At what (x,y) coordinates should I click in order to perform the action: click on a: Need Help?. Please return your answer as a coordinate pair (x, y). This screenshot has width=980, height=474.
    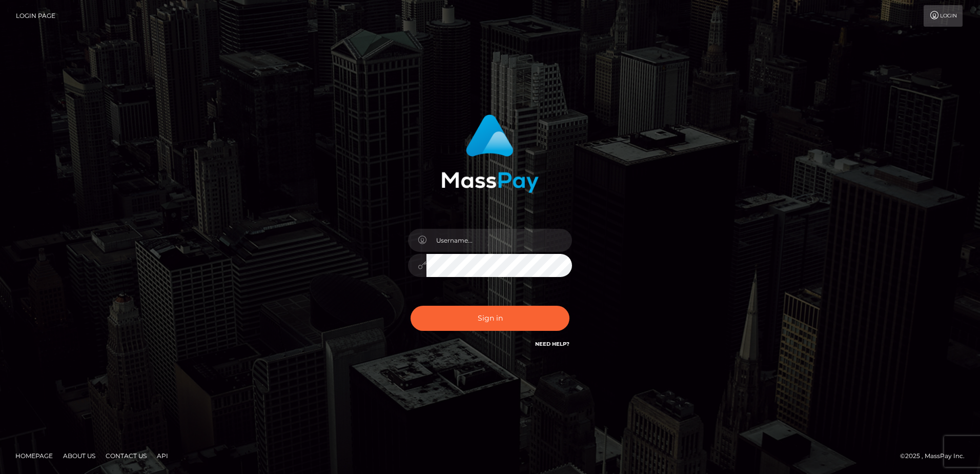
    Looking at the image, I should click on (552, 344).